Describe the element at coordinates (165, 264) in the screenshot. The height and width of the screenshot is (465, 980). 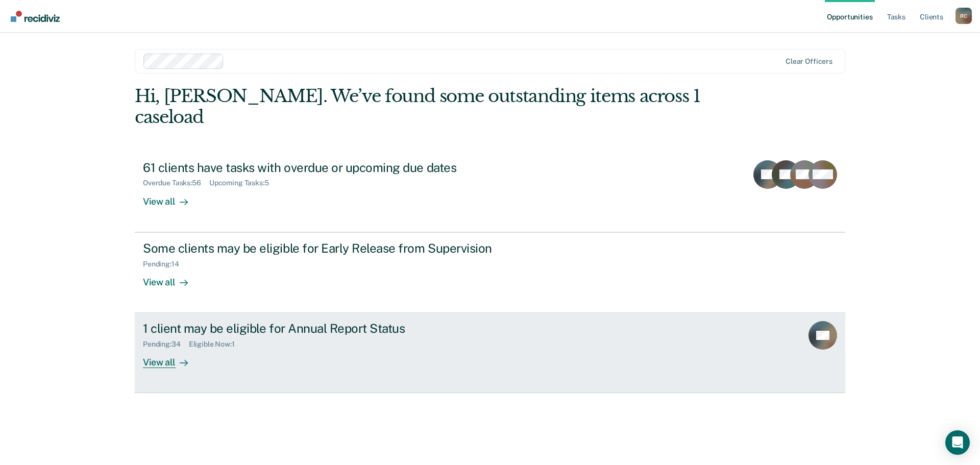
I see `div: Pending : 14` at that location.